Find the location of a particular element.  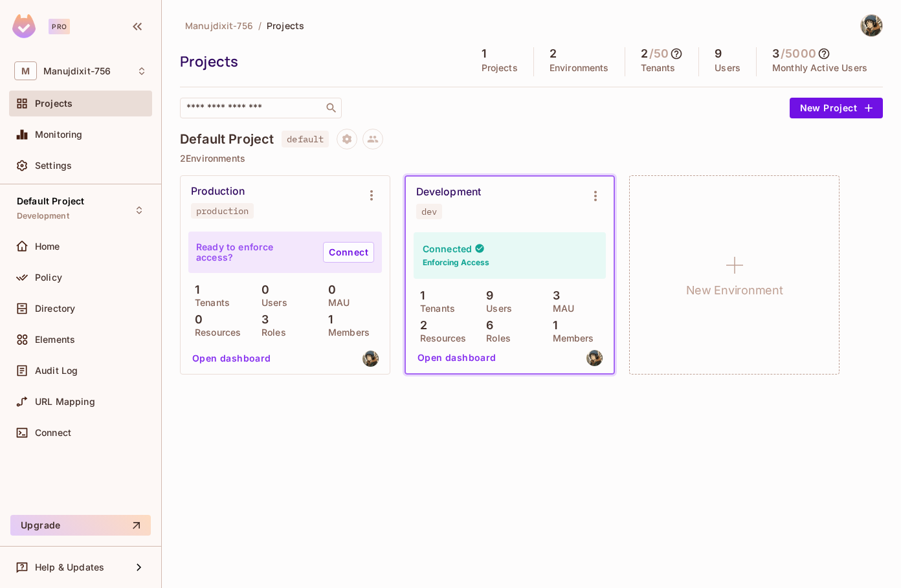

h5: / 5000 is located at coordinates (798, 54).